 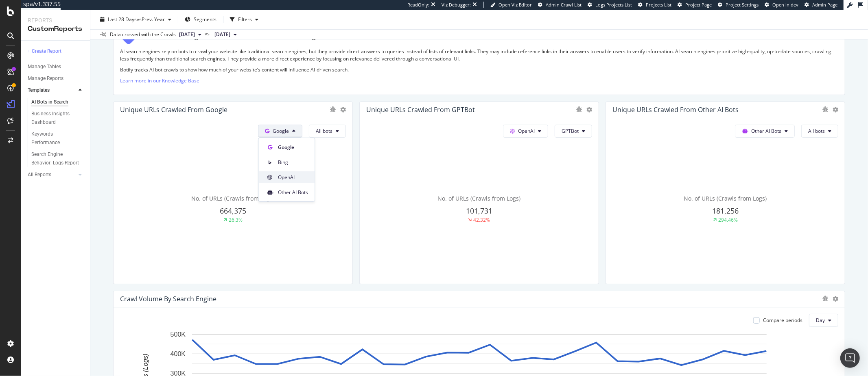 What do you see at coordinates (50, 102) in the screenshot?
I see `div: AI Bots in Search` at bounding box center [50, 102].